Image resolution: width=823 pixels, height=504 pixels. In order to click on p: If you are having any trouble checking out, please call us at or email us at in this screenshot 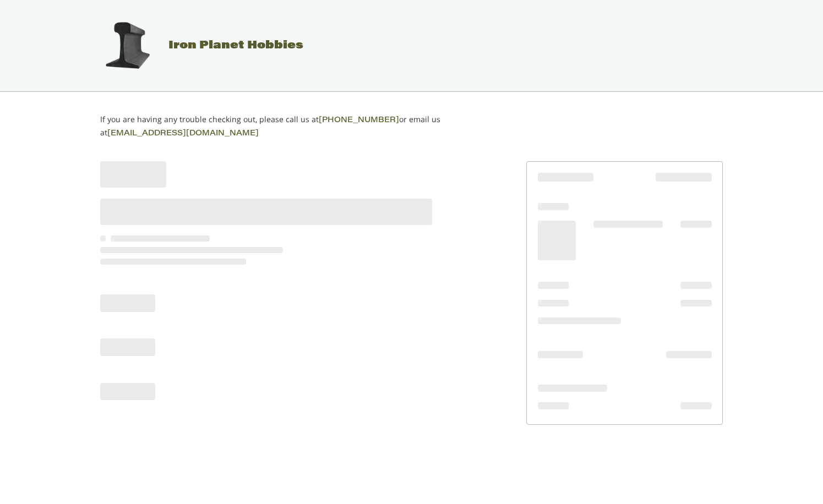, I will do `click(287, 126)`.